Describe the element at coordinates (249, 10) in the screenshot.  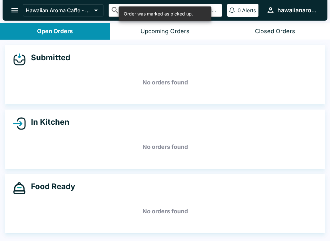
I see `p: Alerts` at that location.